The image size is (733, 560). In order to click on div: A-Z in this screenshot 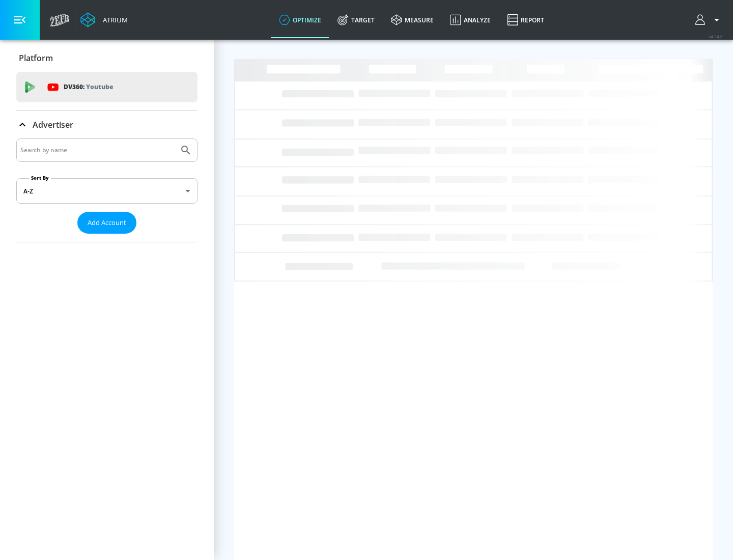, I will do `click(107, 191)`.